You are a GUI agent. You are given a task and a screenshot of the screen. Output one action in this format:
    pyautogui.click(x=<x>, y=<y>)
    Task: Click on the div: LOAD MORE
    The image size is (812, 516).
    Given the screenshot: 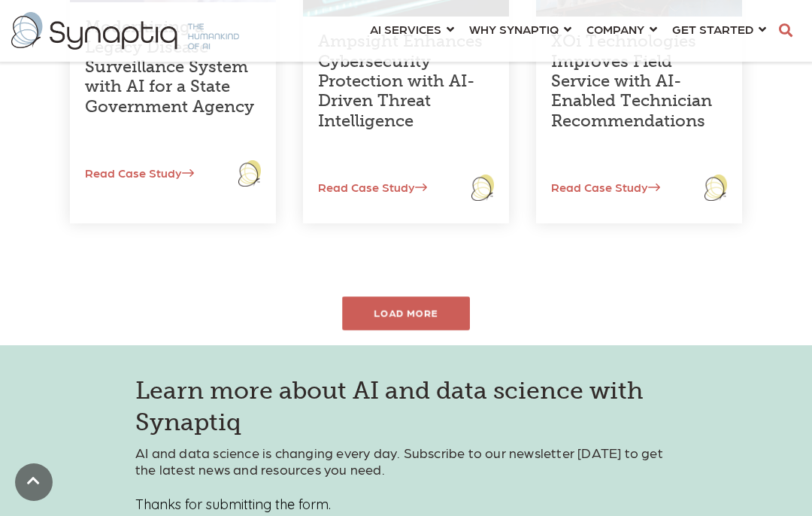 What is the action you would take?
    pyautogui.click(x=406, y=313)
    